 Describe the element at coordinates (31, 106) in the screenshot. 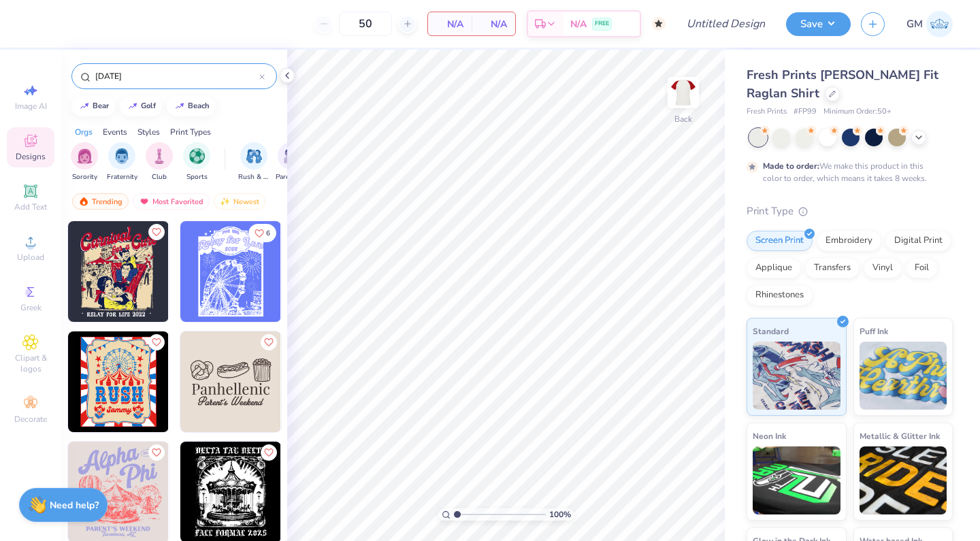

I see `span: Image AI` at that location.